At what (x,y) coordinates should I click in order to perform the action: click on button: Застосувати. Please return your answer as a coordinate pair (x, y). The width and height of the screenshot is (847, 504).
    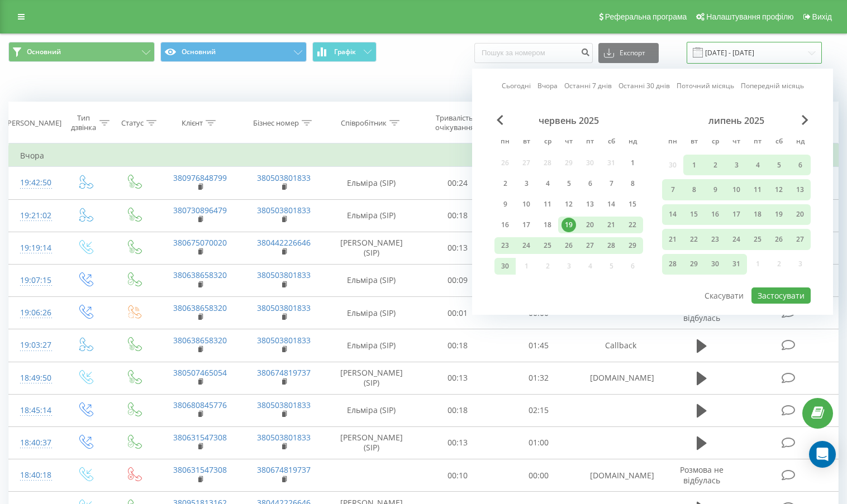
    Looking at the image, I should click on (781, 295).